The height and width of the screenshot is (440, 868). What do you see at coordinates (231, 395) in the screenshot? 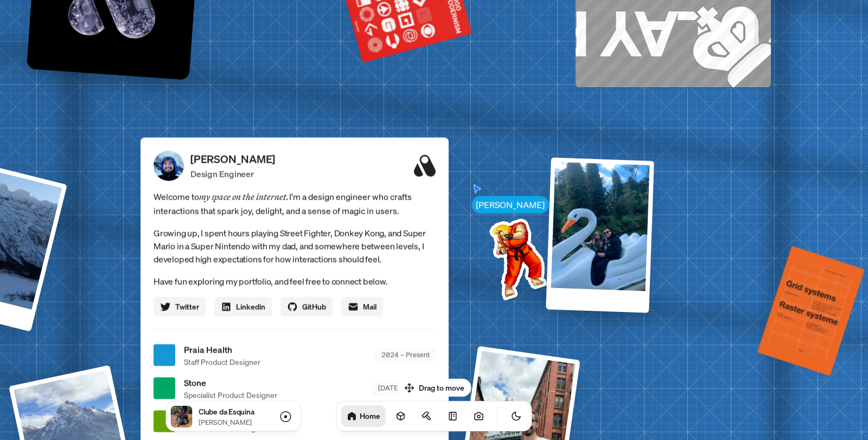
I see `span: Specialist Product Designer` at bounding box center [231, 395].